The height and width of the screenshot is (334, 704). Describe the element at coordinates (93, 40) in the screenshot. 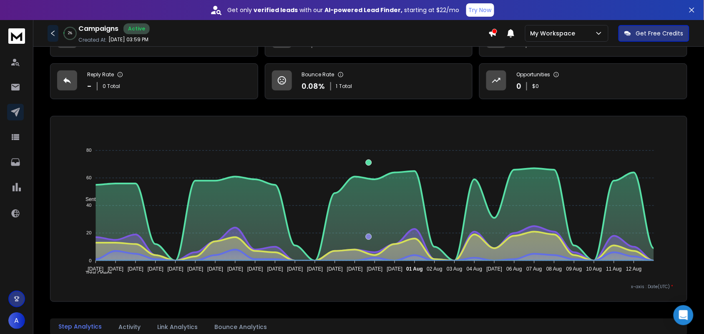

I see `p: Created At:` at that location.